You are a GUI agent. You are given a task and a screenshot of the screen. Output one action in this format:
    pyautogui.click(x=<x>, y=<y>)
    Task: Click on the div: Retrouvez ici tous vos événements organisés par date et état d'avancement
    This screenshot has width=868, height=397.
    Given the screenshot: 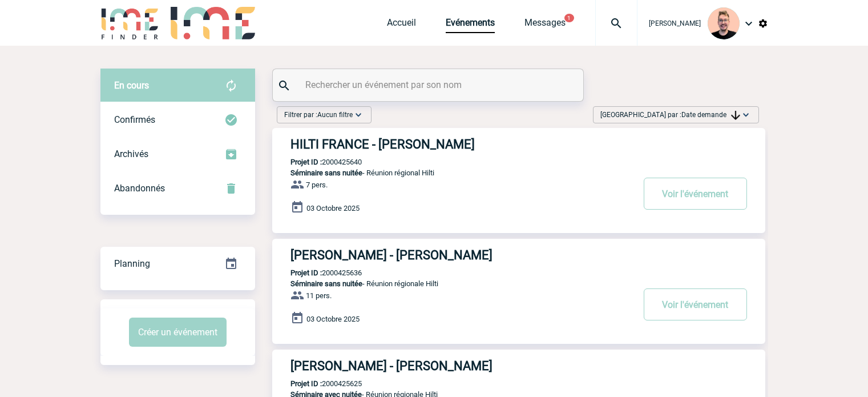 What is the action you would take?
    pyautogui.click(x=177, y=264)
    